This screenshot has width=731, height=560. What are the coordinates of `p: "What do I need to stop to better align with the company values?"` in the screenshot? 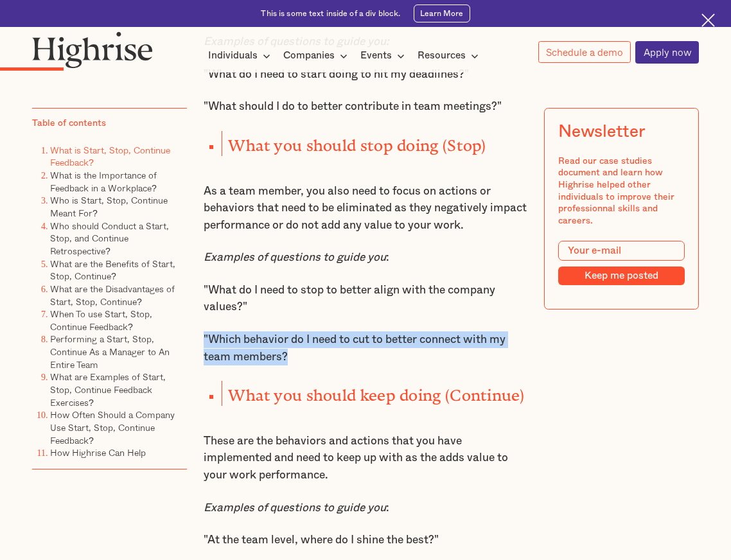 It's located at (366, 299).